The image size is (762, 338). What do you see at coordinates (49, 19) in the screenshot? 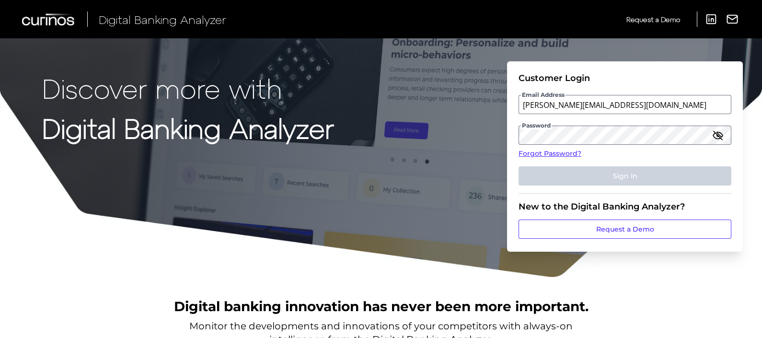
I see `img: Curinos` at bounding box center [49, 19].